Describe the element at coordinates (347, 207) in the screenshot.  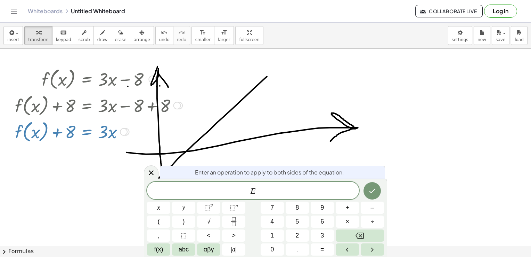
I see `button: Plus` at that location.